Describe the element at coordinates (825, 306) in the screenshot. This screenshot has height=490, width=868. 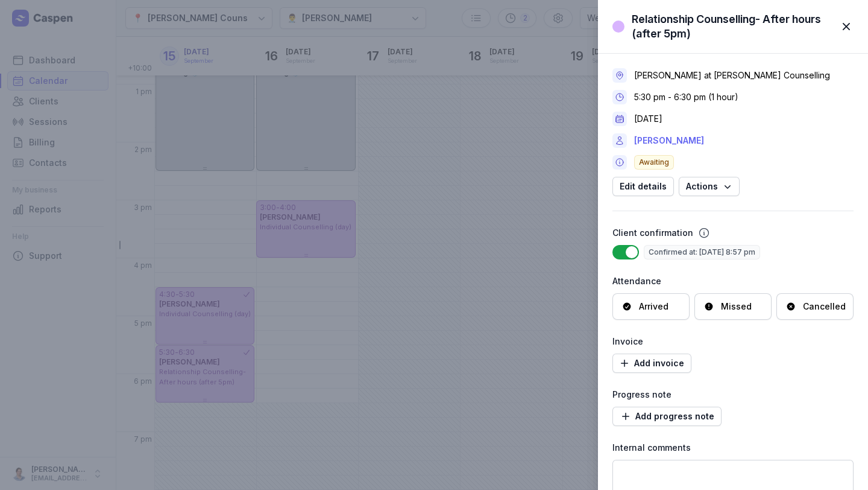
I see `div: Cancelled` at that location.